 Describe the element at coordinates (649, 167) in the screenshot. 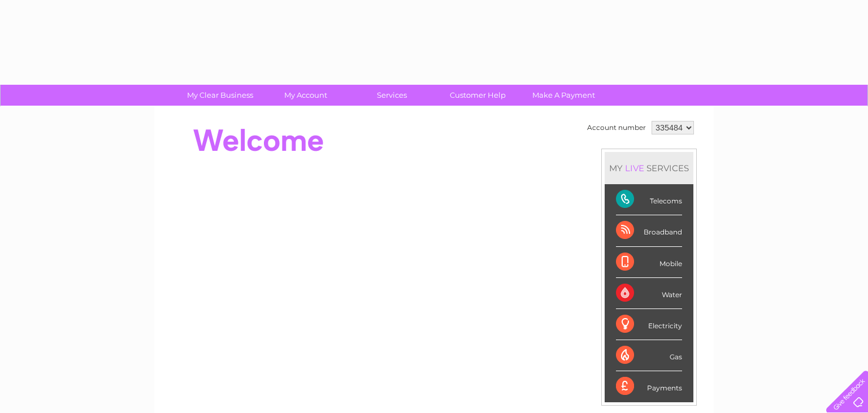

I see `div: MY SERVICES` at that location.